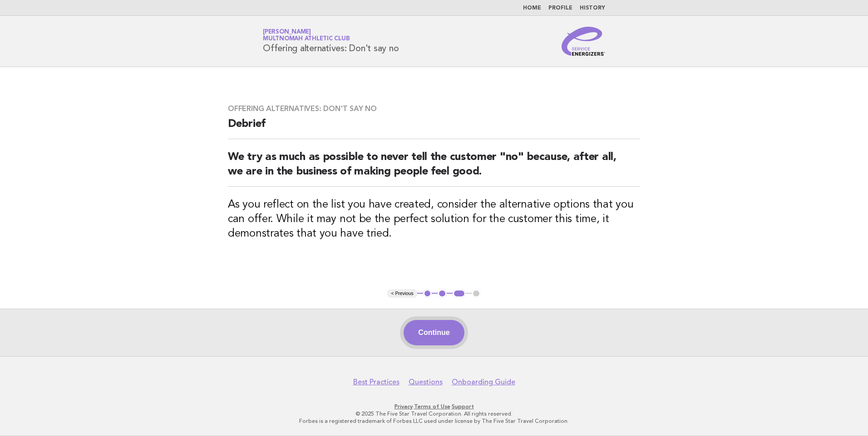 The image size is (868, 436). I want to click on button: 3, so click(459, 294).